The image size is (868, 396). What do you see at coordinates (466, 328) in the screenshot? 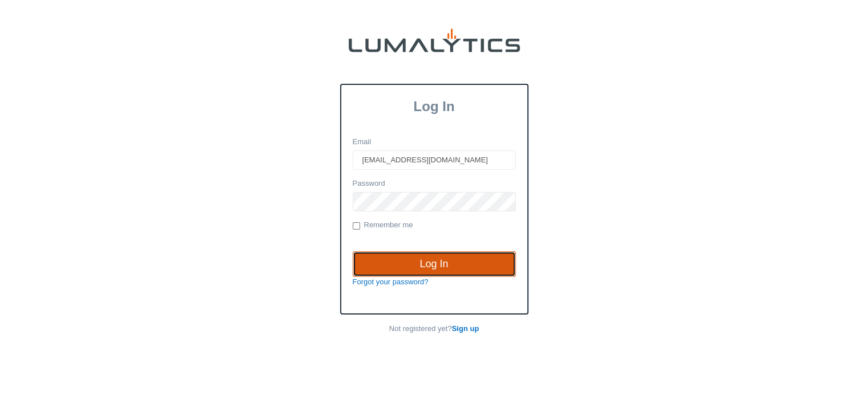
I see `a: Sign up` at bounding box center [466, 328].